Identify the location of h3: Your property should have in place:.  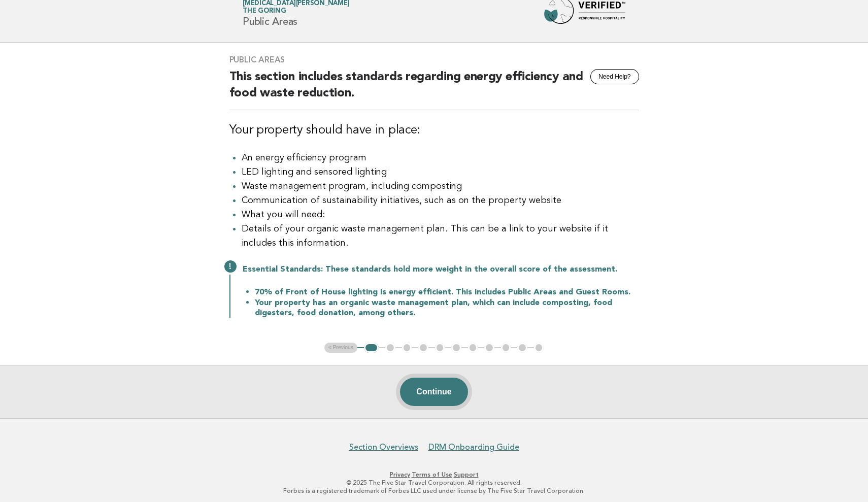
(434, 130).